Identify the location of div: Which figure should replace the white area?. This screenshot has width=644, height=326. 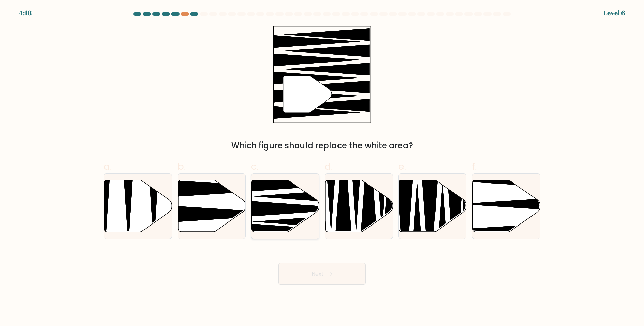
(322, 146).